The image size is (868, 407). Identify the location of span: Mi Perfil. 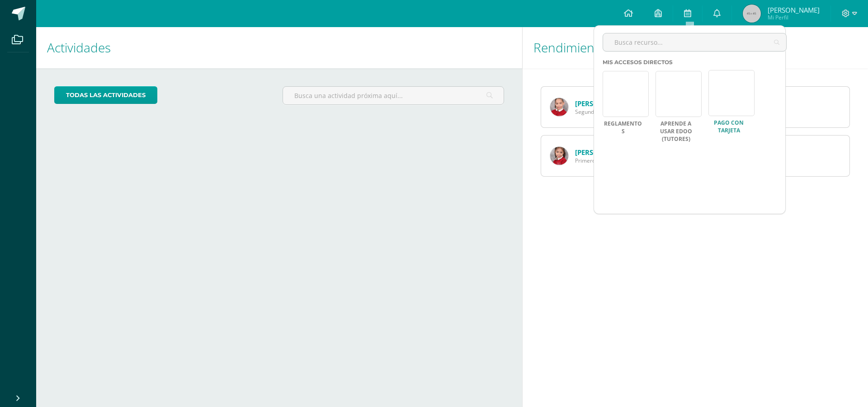
(793, 17).